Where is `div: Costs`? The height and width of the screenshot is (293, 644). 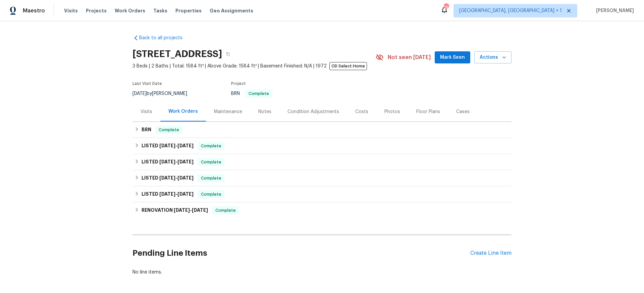
div: Costs is located at coordinates (362, 111).